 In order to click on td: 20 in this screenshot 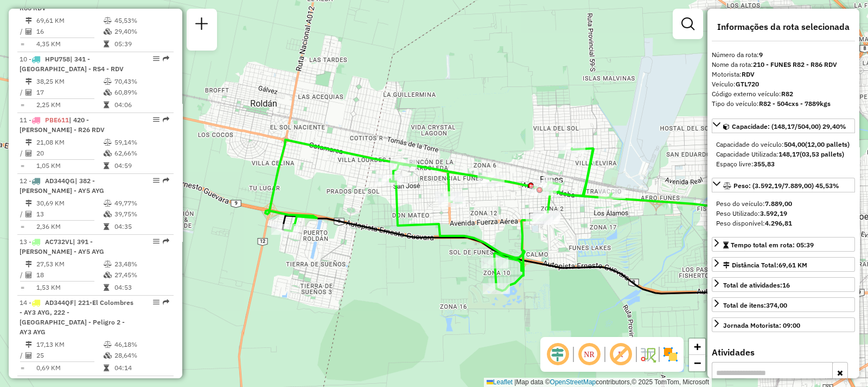, I will do `click(69, 153)`.